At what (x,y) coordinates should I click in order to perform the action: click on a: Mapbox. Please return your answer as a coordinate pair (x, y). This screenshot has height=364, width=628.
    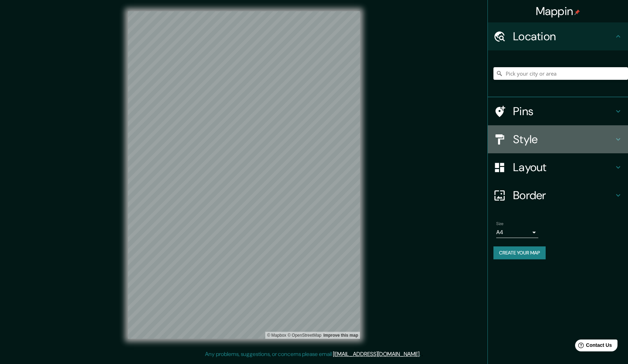
    Looking at the image, I should click on (276, 335).